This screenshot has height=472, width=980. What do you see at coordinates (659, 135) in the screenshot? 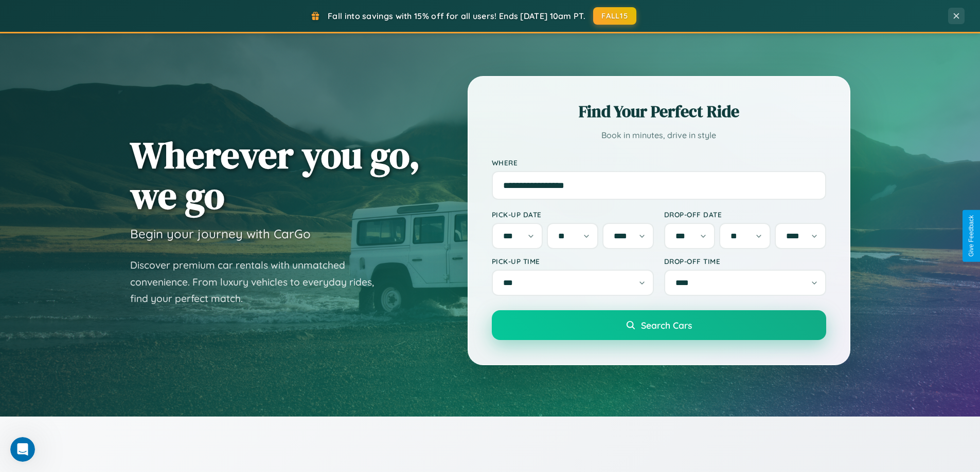
I see `p: Book in minutes, drive in style` at bounding box center [659, 135].